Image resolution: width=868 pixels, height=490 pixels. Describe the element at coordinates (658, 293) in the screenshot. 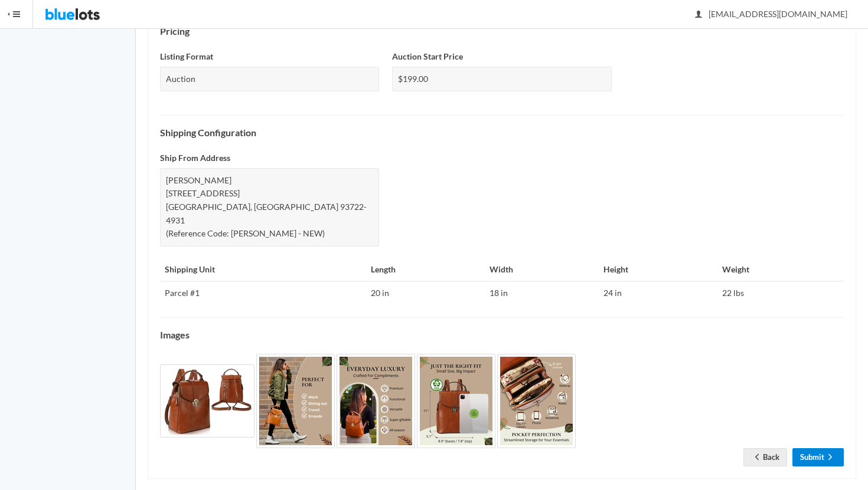

I see `td: 24 in` at that location.